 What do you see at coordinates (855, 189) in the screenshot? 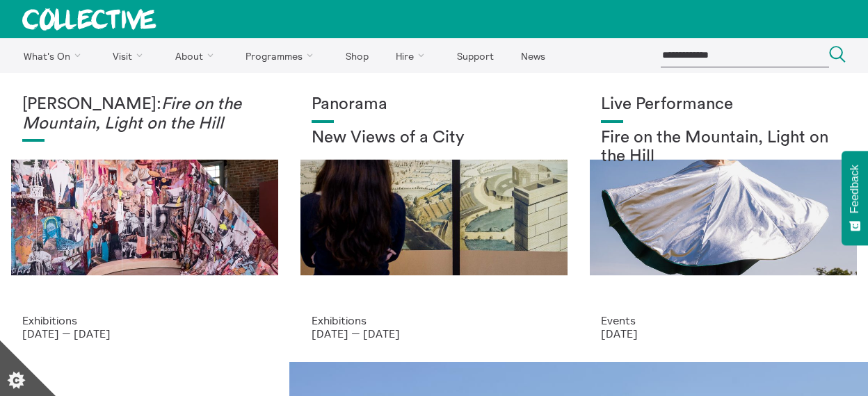
I see `span: Feedback` at bounding box center [855, 189].